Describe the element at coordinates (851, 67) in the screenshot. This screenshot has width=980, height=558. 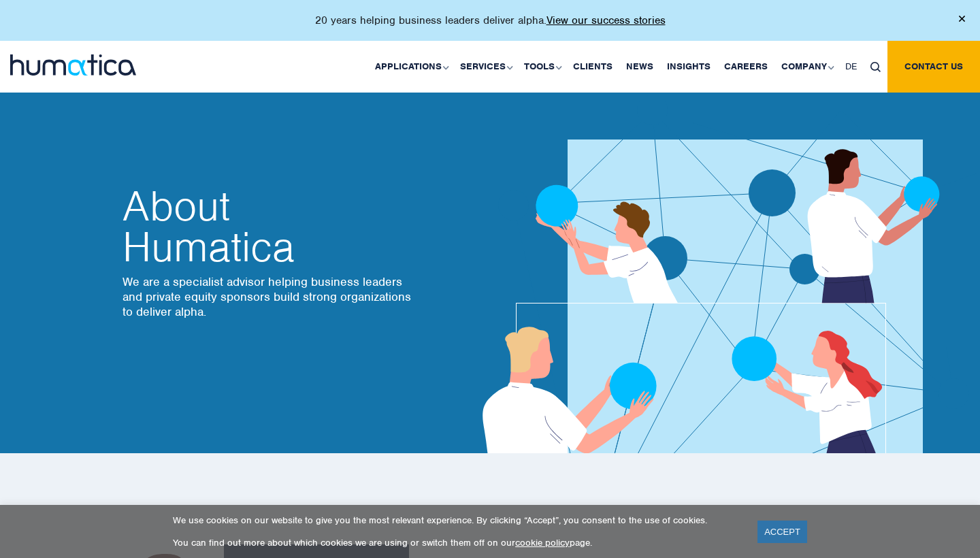
I see `a: DE` at that location.